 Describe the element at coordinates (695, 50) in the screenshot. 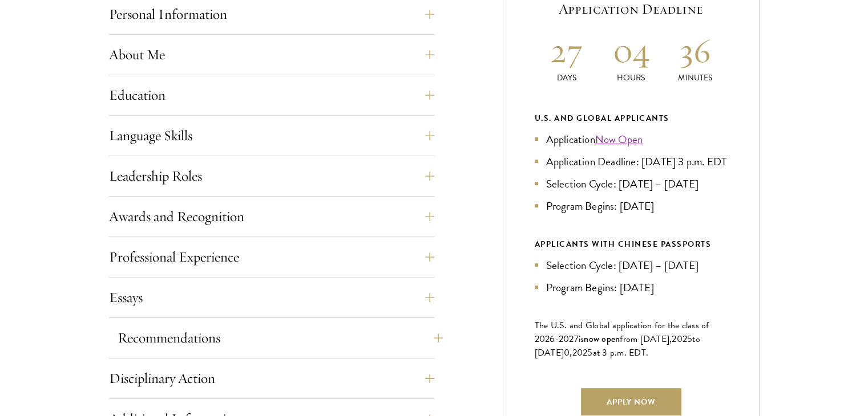

I see `h2: 36` at that location.